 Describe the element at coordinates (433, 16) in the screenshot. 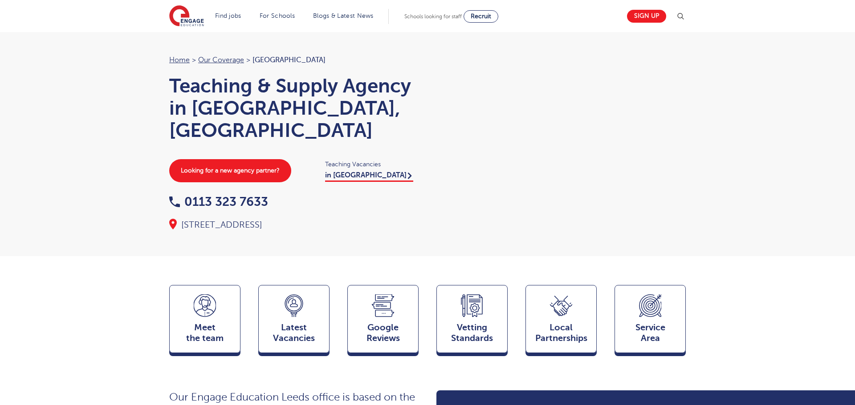

I see `span: Schools looking for staff` at that location.